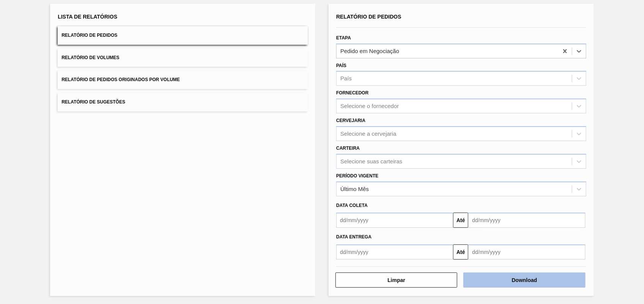 Image resolution: width=644 pixels, height=304 pixels. What do you see at coordinates (370, 51) in the screenshot?
I see `div: Pedido em Negociação` at bounding box center [370, 51].